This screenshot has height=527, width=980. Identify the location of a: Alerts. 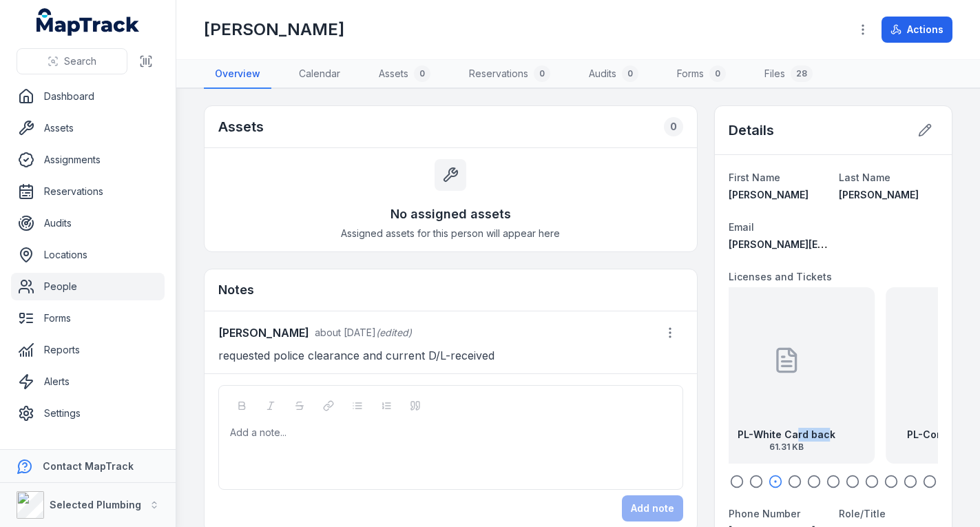
(88, 382).